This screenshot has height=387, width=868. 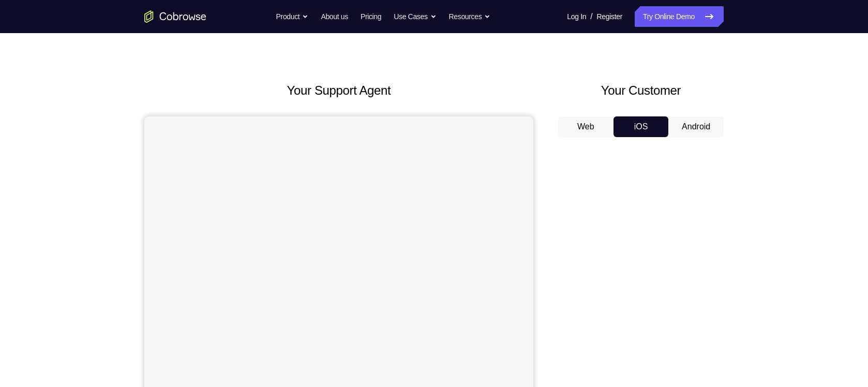 What do you see at coordinates (371, 17) in the screenshot?
I see `a: Pricing` at bounding box center [371, 17].